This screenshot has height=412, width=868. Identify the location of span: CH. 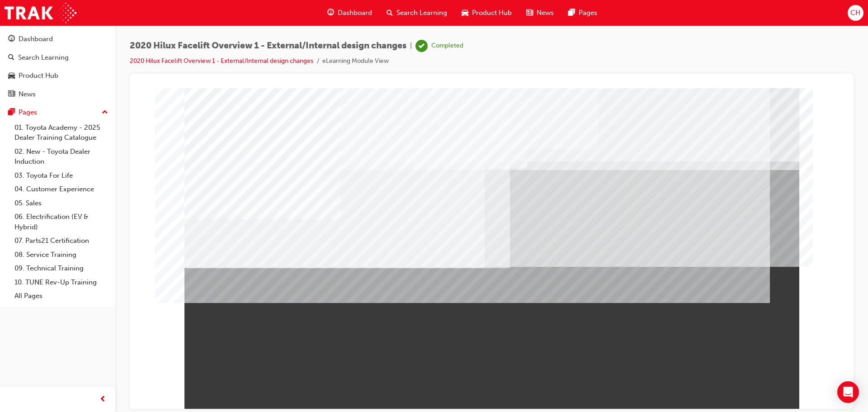
(855, 13).